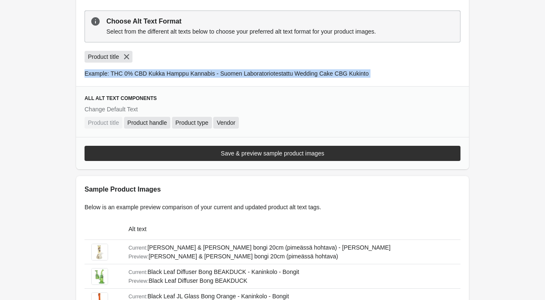 Image resolution: width=545 pixels, height=300 pixels. What do you see at coordinates (273, 207) in the screenshot?
I see `p: Below is an example preview comparison of your current and updated product alt text tags.` at bounding box center [273, 207].